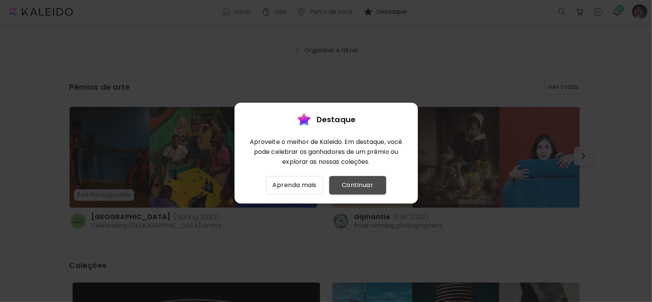 The width and height of the screenshot is (652, 302). Describe the element at coordinates (295, 185) in the screenshot. I see `button: Aprenda mais` at that location.